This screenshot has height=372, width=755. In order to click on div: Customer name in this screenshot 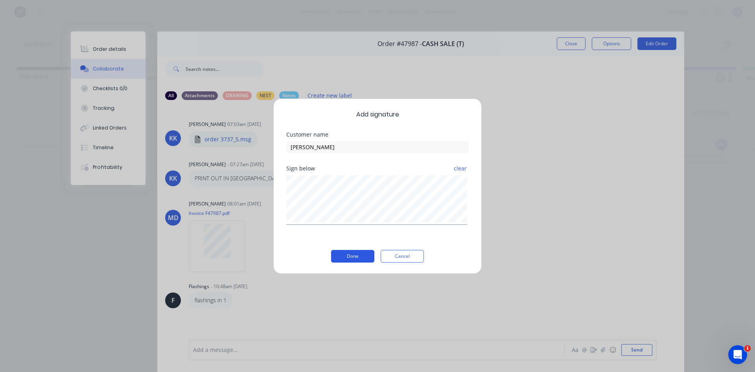, I will do `click(377, 134)`.